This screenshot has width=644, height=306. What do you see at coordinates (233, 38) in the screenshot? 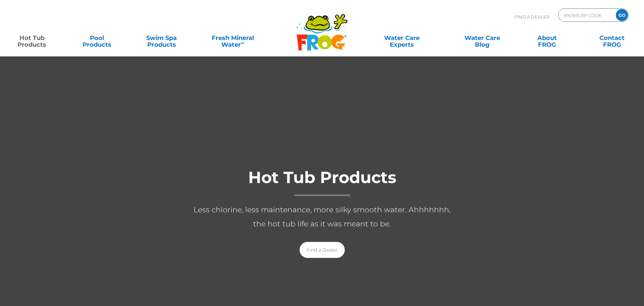
I see `a: Fresh MineralWater∞` at bounding box center [233, 38].